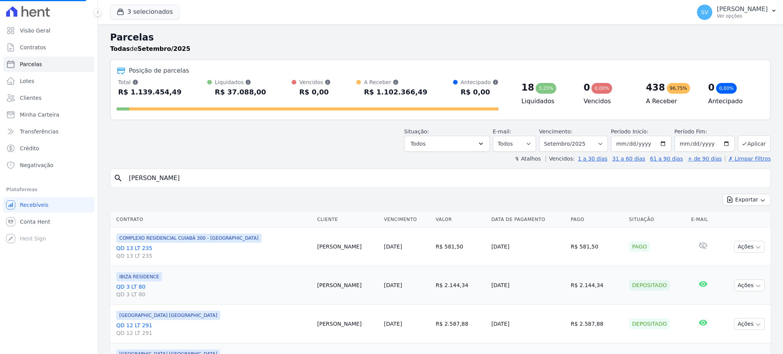  What do you see at coordinates (546, 101) in the screenshot?
I see `h4: Liquidados` at bounding box center [546, 101].